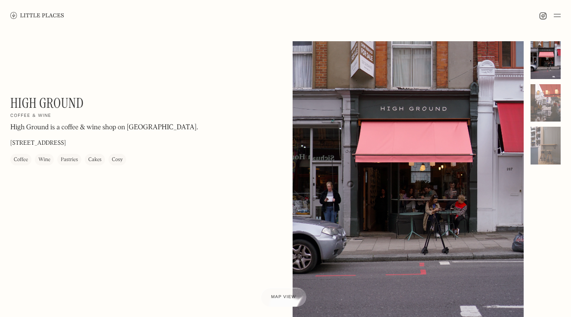 Image resolution: width=571 pixels, height=317 pixels. I want to click on div: Cakes, so click(95, 160).